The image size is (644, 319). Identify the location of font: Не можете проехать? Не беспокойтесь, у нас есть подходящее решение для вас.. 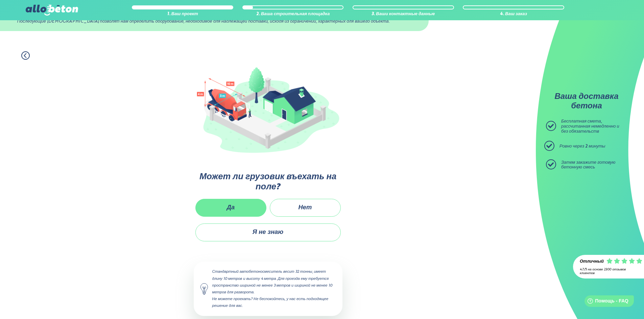
(270, 302).